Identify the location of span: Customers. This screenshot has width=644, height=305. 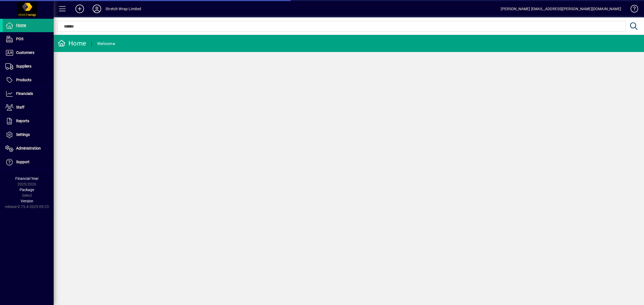
(25, 53).